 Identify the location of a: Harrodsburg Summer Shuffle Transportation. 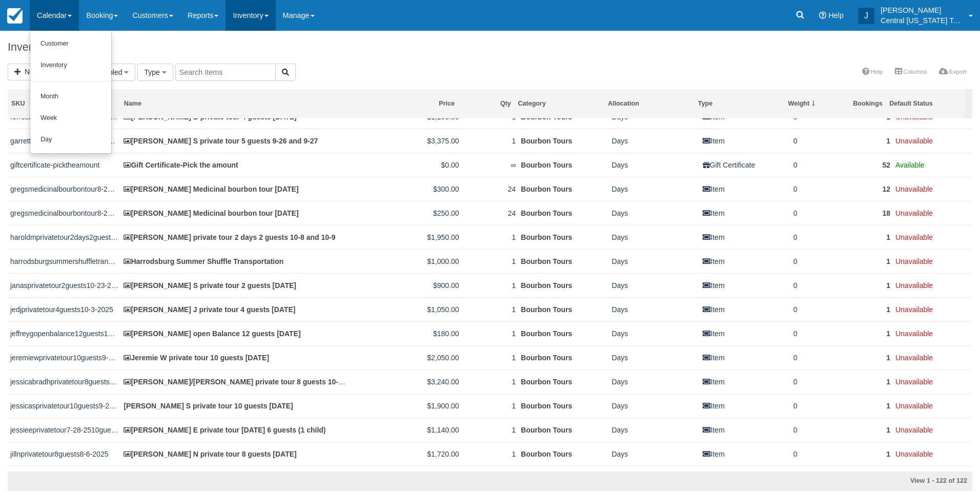
(204, 261).